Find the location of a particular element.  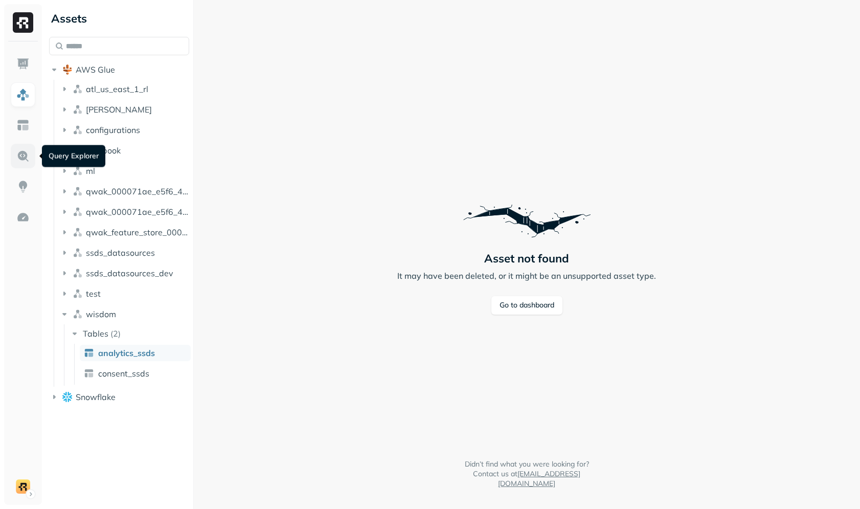

span: consent_ssds is located at coordinates (124, 373).